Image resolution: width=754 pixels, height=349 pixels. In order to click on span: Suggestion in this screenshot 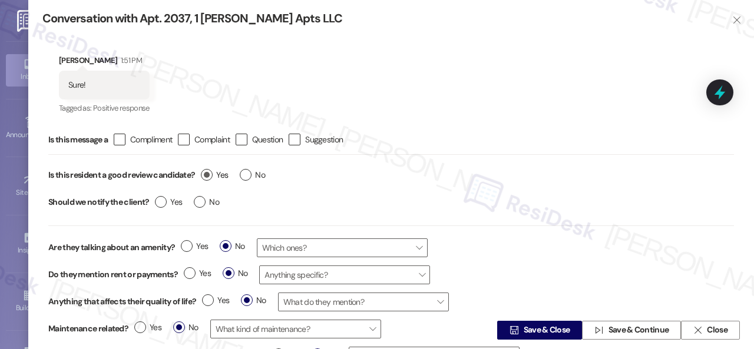, I will do `click(324, 140)`.